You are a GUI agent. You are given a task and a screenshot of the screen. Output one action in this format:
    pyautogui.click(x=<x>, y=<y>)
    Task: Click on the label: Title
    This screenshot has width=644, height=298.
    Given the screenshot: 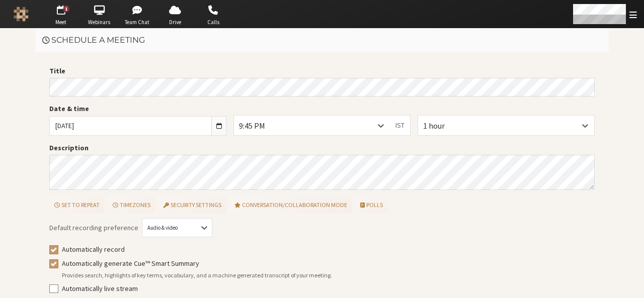 What is the action you would take?
    pyautogui.click(x=322, y=71)
    